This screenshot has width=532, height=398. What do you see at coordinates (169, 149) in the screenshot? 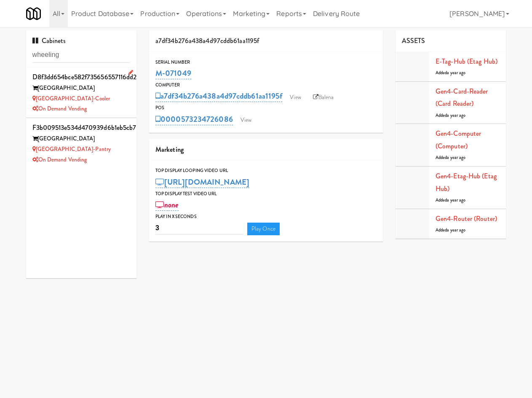
I see `span: Marketing` at bounding box center [169, 149].